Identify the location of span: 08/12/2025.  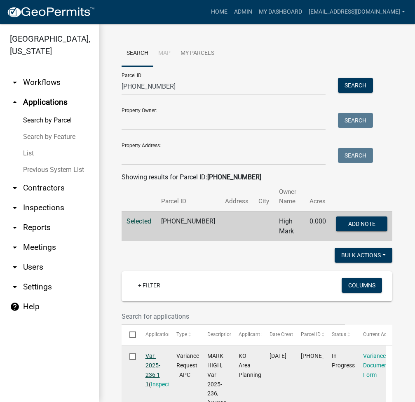
(278, 355).